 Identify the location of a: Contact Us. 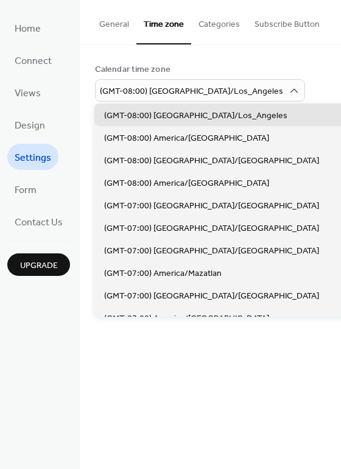
(38, 221).